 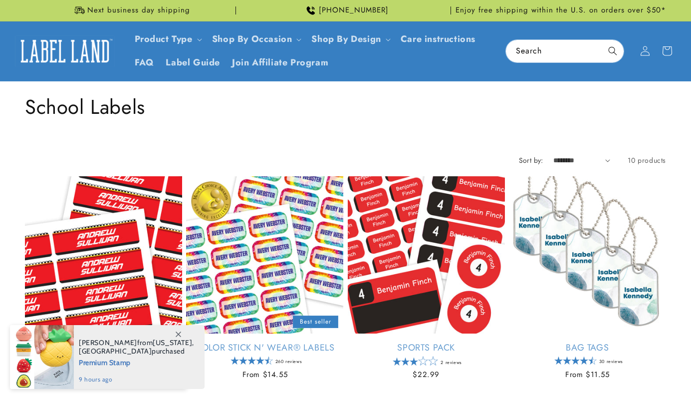 I want to click on span: FAQ, so click(x=144, y=62).